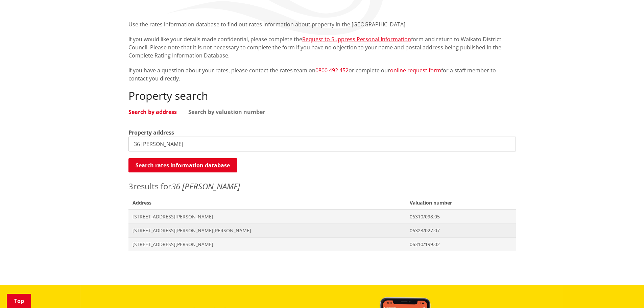 Image resolution: width=644 pixels, height=308 pixels. Describe the element at coordinates (226, 112) in the screenshot. I see `a: Search by valuation number` at that location.